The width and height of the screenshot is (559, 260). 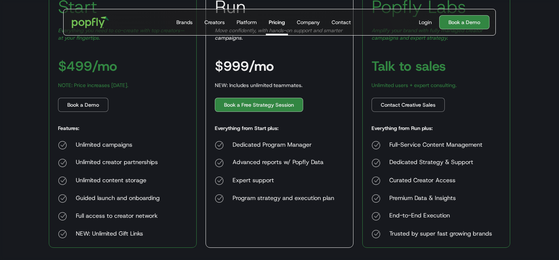 What do you see at coordinates (309, 22) in the screenshot?
I see `div: Company` at bounding box center [309, 22].